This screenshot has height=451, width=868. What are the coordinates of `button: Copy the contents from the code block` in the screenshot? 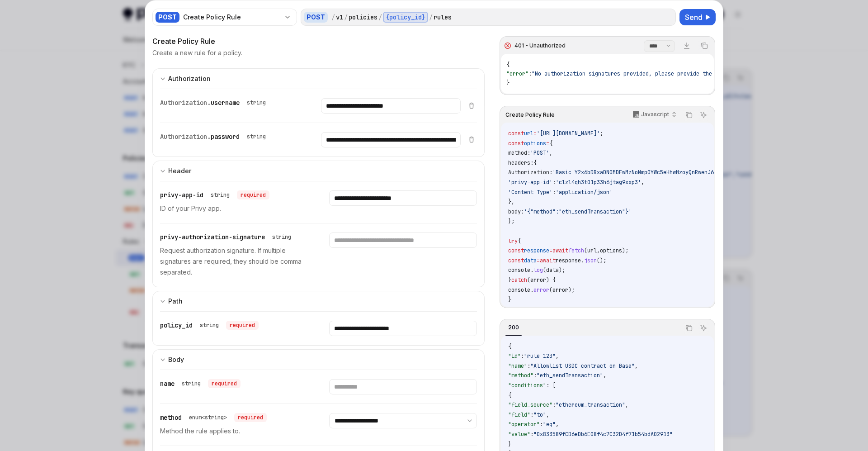 It's located at (705, 46).